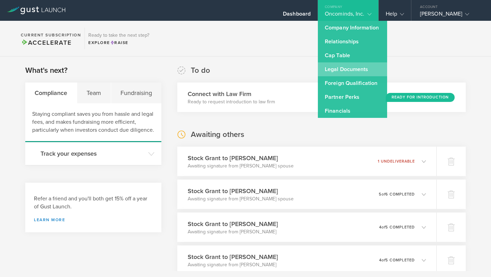  I want to click on h2: Awaiting others, so click(218, 134).